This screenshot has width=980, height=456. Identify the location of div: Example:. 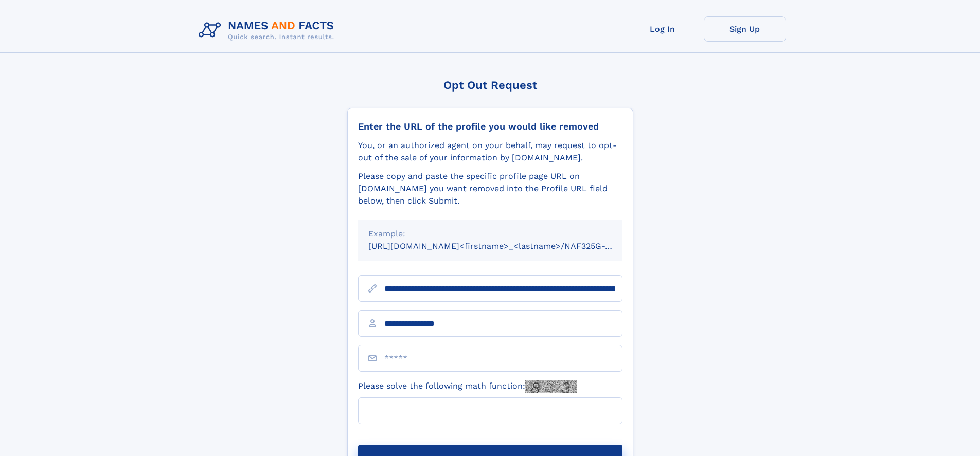
(490, 233).